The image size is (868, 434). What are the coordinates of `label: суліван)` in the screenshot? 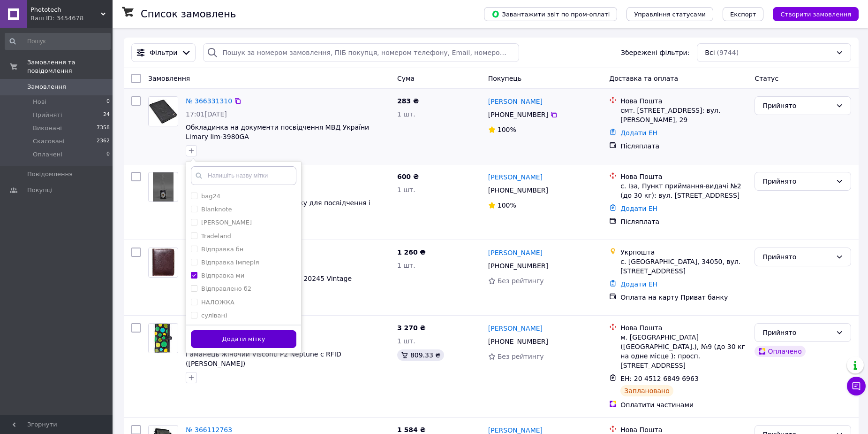 It's located at (214, 315).